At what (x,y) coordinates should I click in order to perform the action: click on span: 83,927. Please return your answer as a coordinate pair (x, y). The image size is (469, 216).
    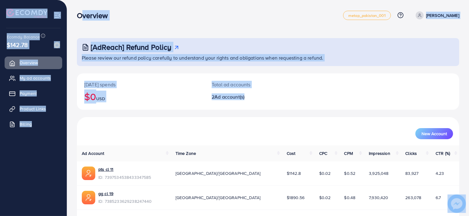
    Looking at the image, I should click on (412, 173).